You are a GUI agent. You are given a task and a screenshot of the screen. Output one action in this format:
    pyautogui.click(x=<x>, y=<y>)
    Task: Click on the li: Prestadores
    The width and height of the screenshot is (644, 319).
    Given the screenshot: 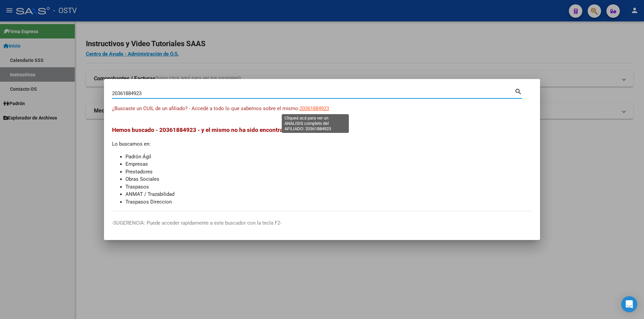 What is the action you would take?
    pyautogui.click(x=329, y=172)
    